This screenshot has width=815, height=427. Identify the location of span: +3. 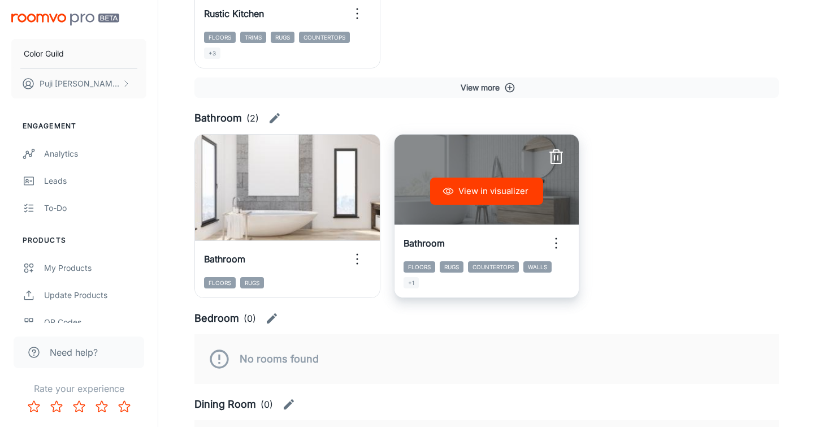
(212, 53).